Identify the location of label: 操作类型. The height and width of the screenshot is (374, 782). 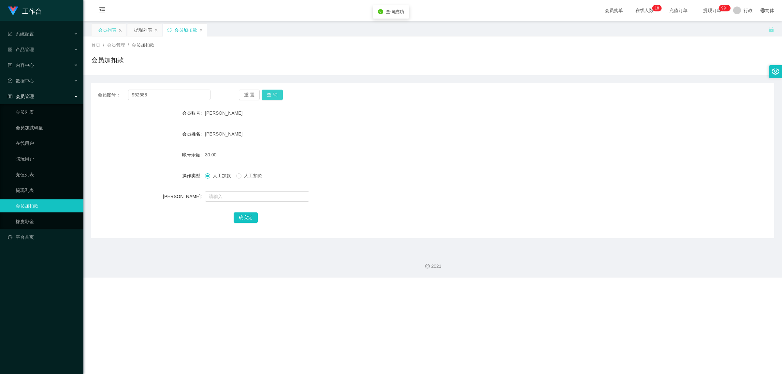
(194, 176).